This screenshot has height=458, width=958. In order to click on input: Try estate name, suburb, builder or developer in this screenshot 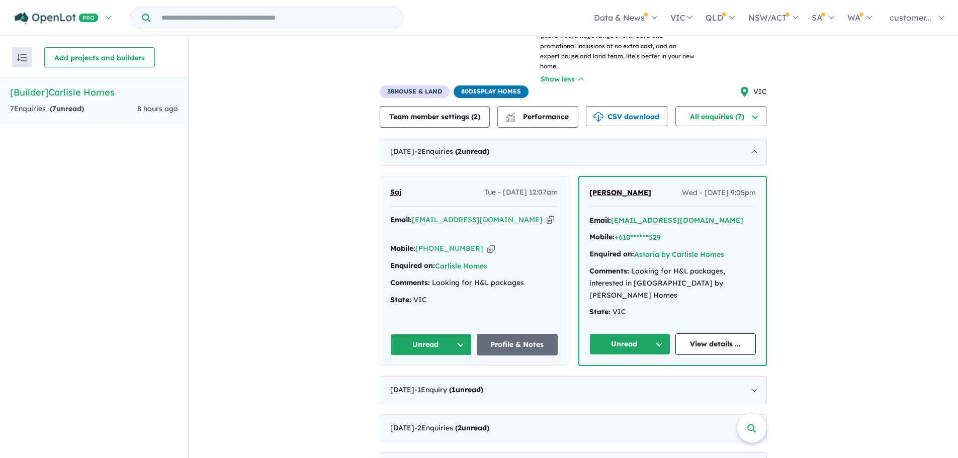, I will do `click(277, 18)`.